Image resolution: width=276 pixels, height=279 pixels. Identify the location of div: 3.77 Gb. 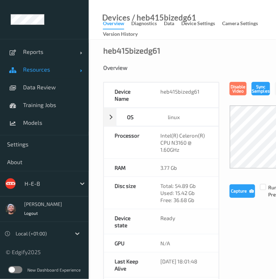
(184, 168).